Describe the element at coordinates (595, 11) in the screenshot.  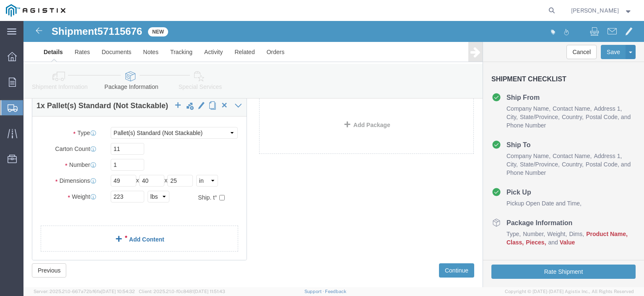
I see `span: Christopher Loor` at that location.